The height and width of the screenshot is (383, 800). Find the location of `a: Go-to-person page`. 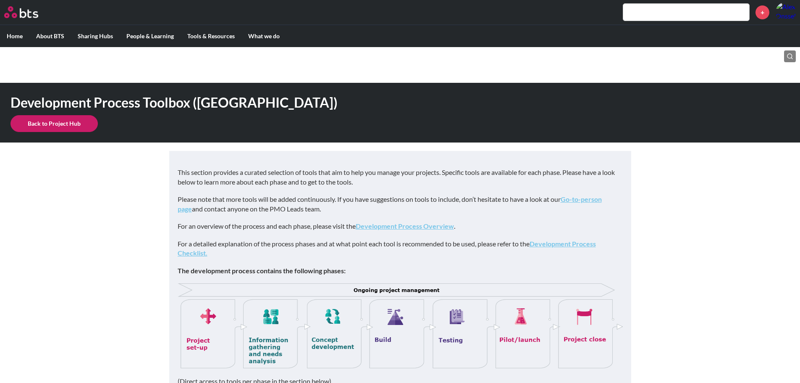

a: Go-to-person page is located at coordinates (390, 203).